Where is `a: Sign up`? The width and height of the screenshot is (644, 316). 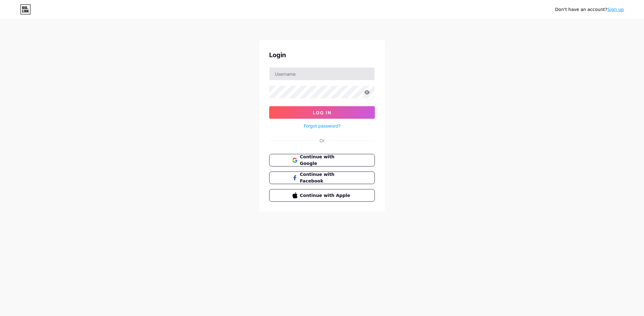
a: Sign up is located at coordinates (616, 9).